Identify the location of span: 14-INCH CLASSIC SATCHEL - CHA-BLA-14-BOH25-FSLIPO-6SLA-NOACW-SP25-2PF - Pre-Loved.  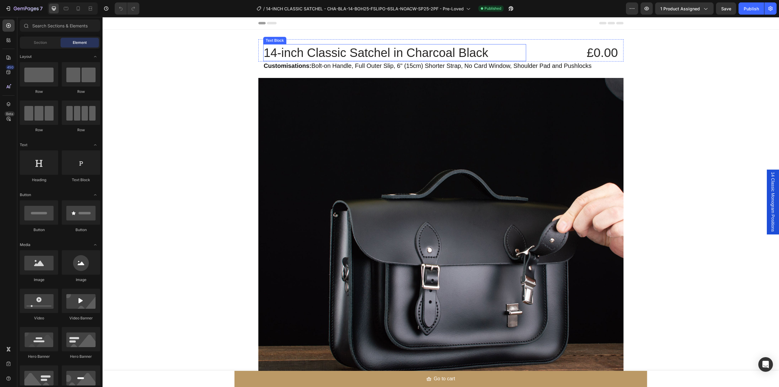
(365, 9).